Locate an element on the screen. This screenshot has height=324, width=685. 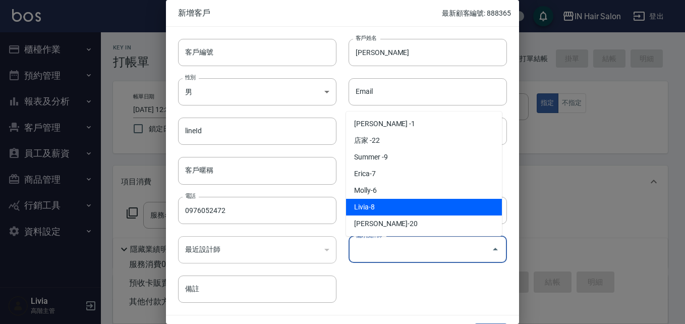
li: Livia-8 is located at coordinates (423, 207).